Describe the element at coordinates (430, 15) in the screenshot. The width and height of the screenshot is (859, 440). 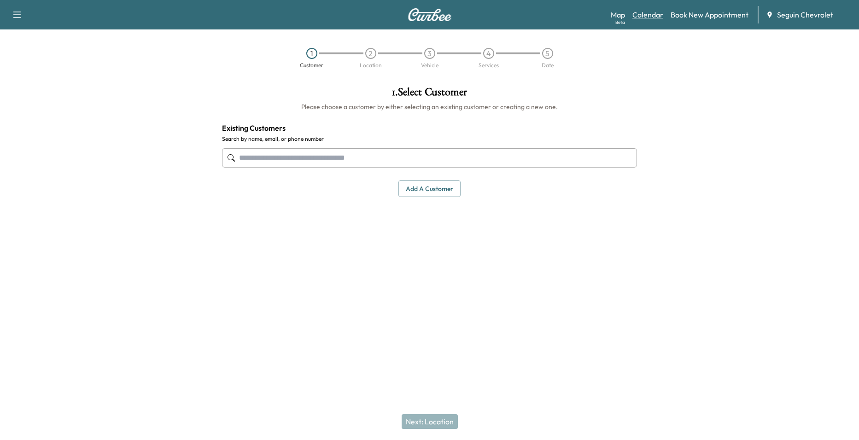
I see `img: Curbee Logo` at that location.